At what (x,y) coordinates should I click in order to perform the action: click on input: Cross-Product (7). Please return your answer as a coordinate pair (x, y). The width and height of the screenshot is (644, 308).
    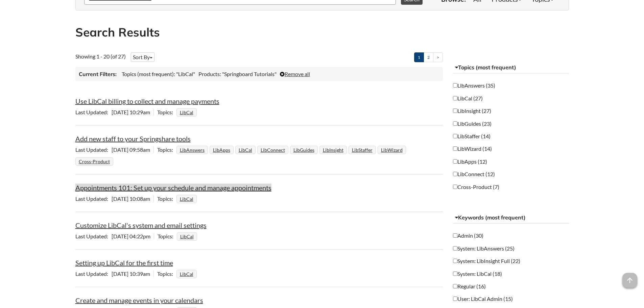
    Looking at the image, I should click on (455, 187).